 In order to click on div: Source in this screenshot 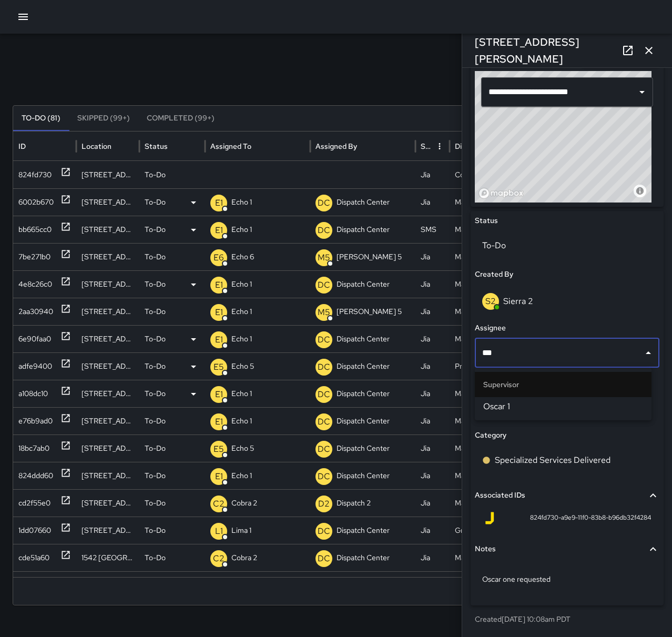, I will do `click(426, 146)`.